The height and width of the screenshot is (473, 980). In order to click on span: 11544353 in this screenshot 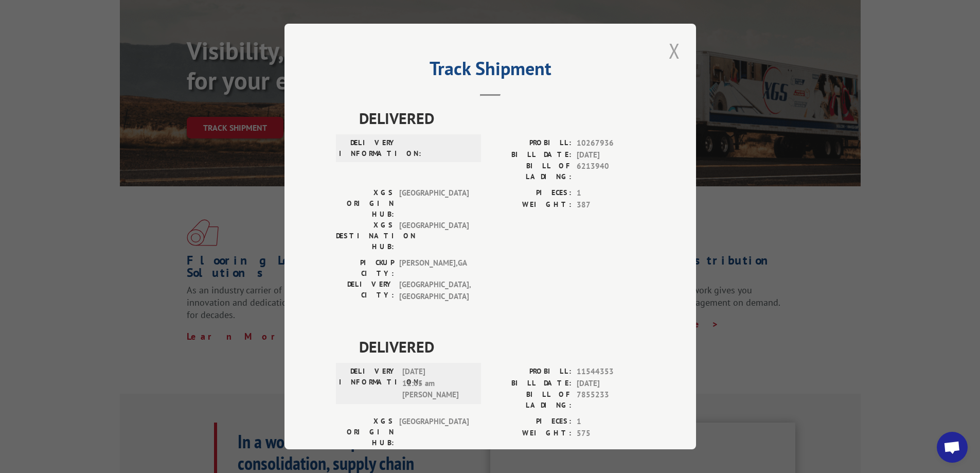, I will do `click(610, 372)`.